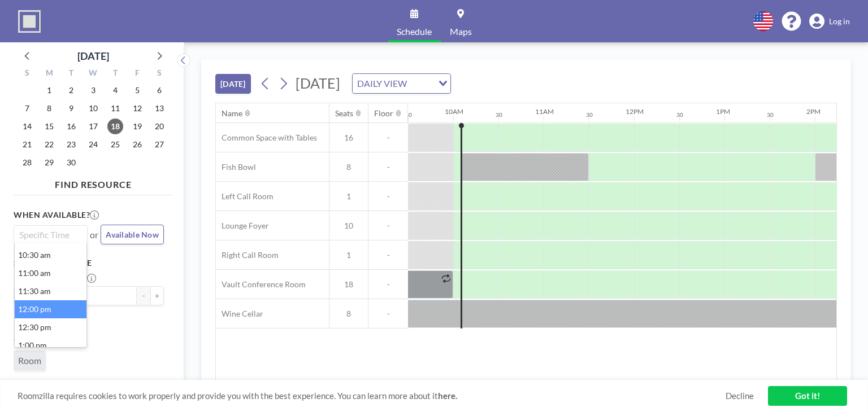  What do you see at coordinates (71, 109) in the screenshot?
I see `span: Tuesday, September 9, 2025` at bounding box center [71, 109].